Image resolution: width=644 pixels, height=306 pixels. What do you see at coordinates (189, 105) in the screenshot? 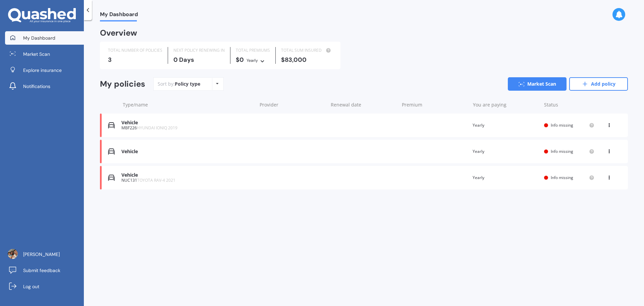
I see `div: Type/name` at bounding box center [189, 105].